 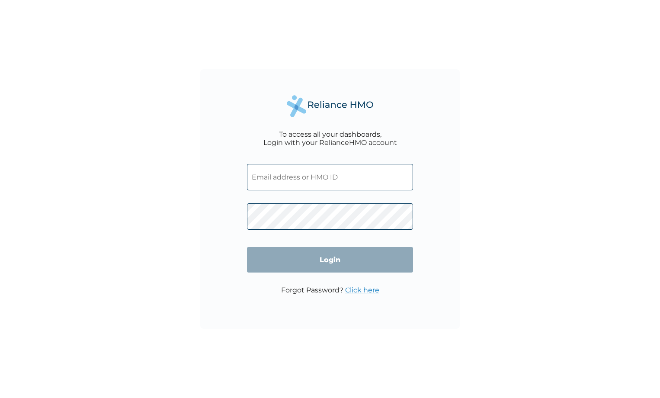 What do you see at coordinates (330, 138) in the screenshot?
I see `div: To access all your dashboards, Login with your RelianceHMO account` at bounding box center [330, 138].